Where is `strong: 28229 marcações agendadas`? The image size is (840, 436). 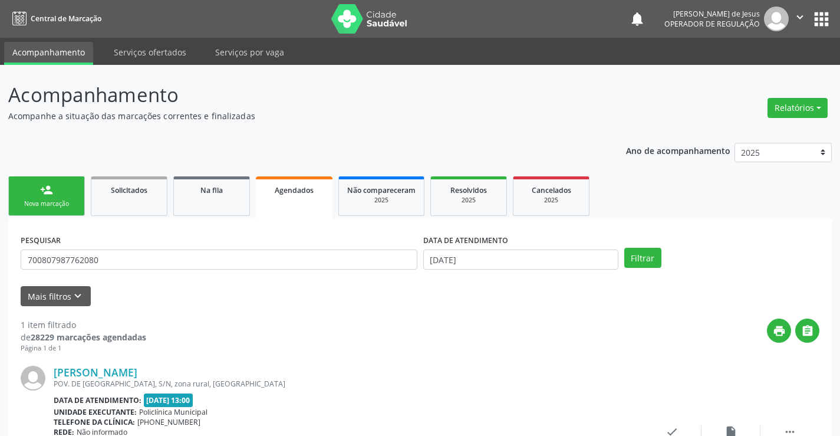
strong: 28229 marcações agendadas is located at coordinates (88, 337).